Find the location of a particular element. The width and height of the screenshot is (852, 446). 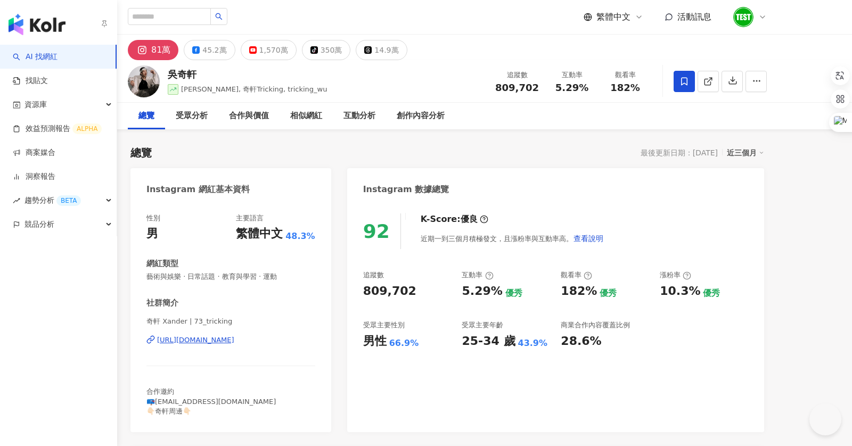

div: 92 is located at coordinates (377, 231).